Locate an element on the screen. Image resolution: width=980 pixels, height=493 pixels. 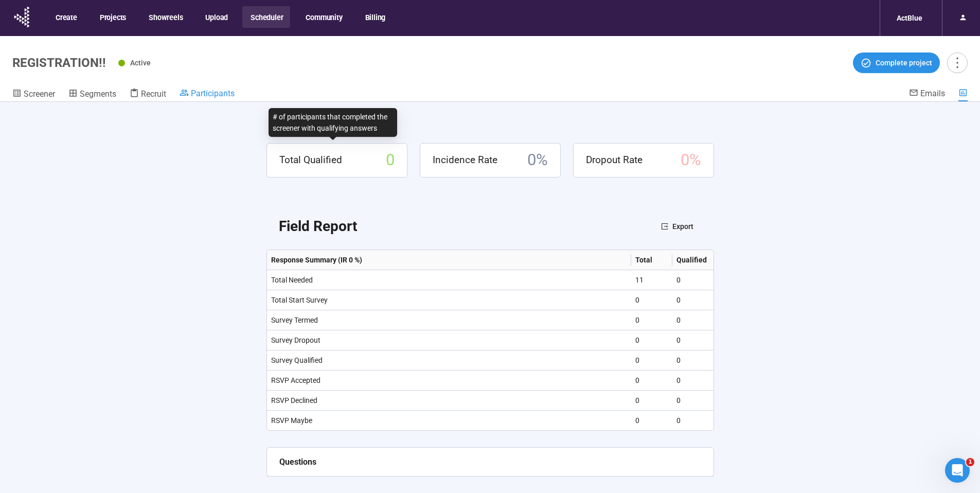
span: Total Needed is located at coordinates (292, 280).